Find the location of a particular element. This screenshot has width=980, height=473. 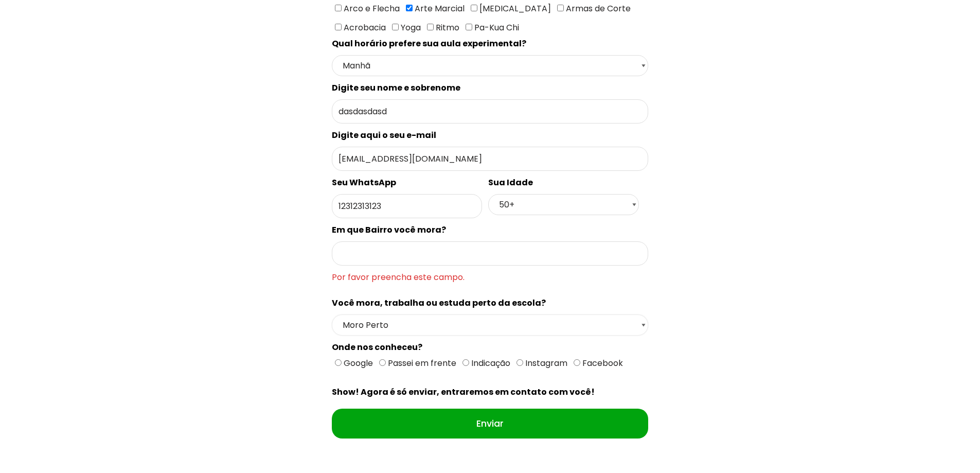

span: Armas de Corte is located at coordinates (597, 8).